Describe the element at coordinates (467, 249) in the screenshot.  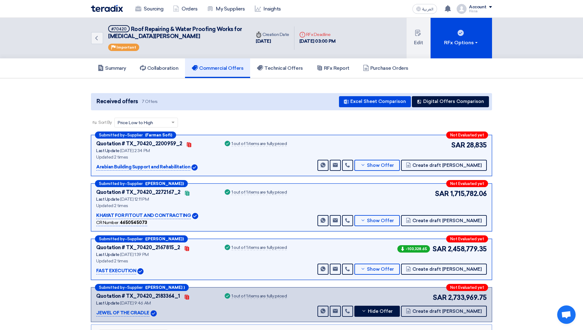
I see `span: 2,458,779.35` at that location.